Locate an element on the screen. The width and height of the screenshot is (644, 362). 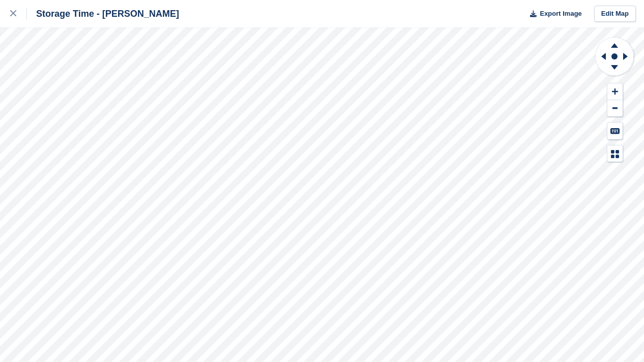
button: Map Legend is located at coordinates (615, 153).